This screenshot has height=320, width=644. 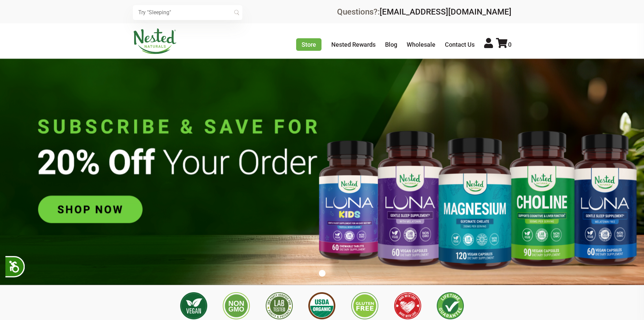 I want to click on a: Store, so click(x=309, y=44).